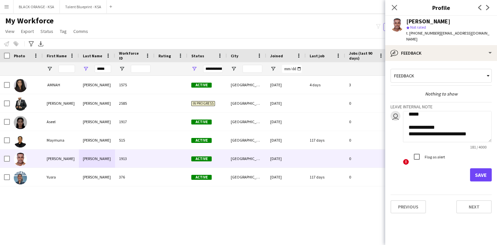  I want to click on a: Comms, so click(81, 31).